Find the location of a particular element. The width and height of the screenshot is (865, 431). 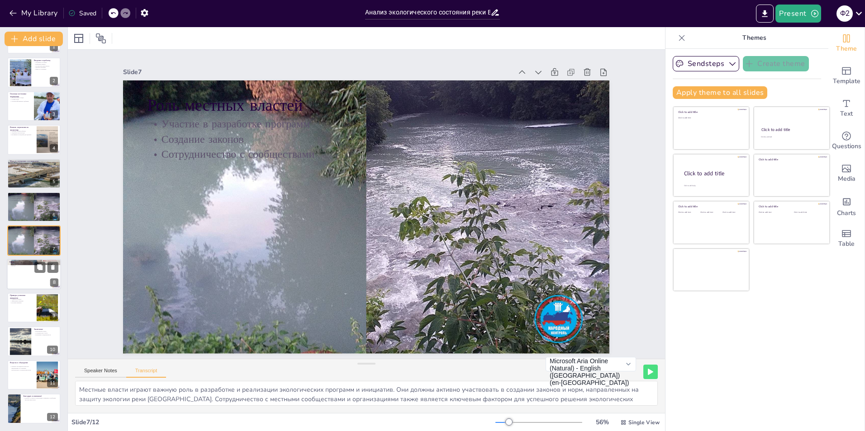

button: Duplicate Slide is located at coordinates (40, 267).